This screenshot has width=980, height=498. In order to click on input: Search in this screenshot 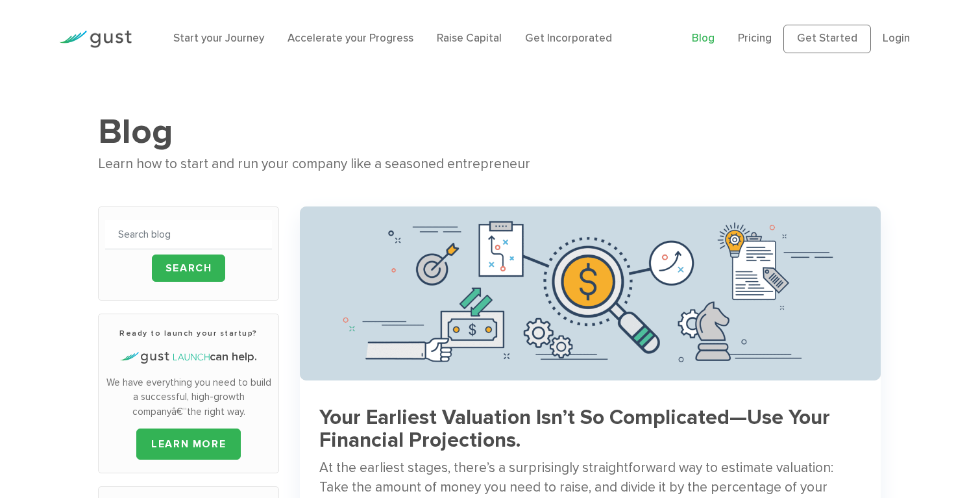, I will do `click(189, 268)`.